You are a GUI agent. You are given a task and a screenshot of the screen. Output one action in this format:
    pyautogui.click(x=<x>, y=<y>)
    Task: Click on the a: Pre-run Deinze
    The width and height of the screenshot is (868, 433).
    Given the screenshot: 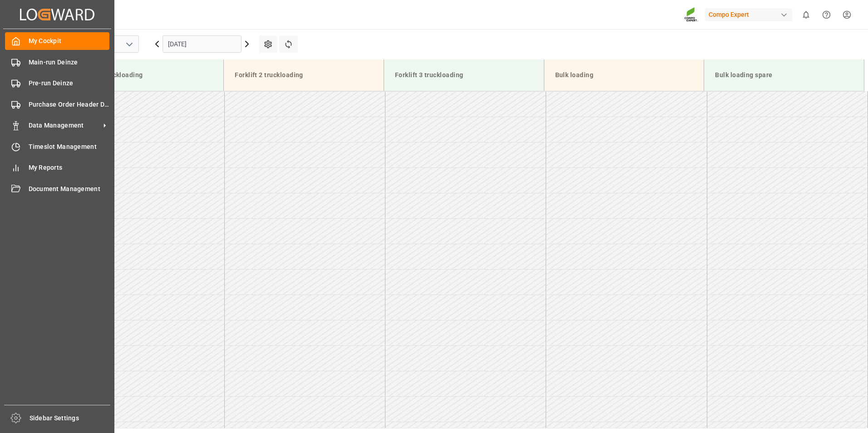 What is the action you would take?
    pyautogui.click(x=57, y=83)
    